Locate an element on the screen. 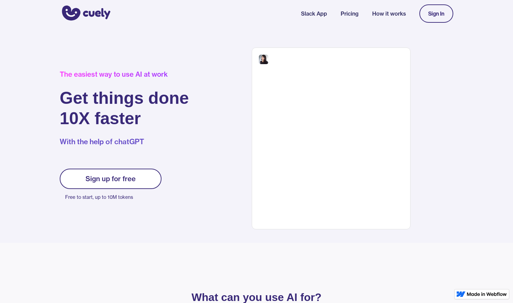 This screenshot has width=513, height=303. a: How it works is located at coordinates (389, 14).